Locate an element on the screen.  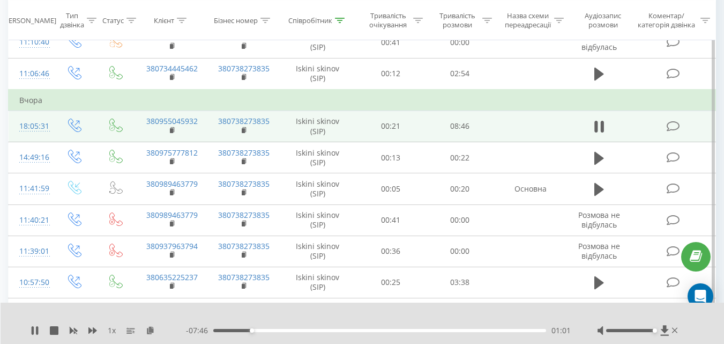
div: Співробітник is located at coordinates (310, 20).